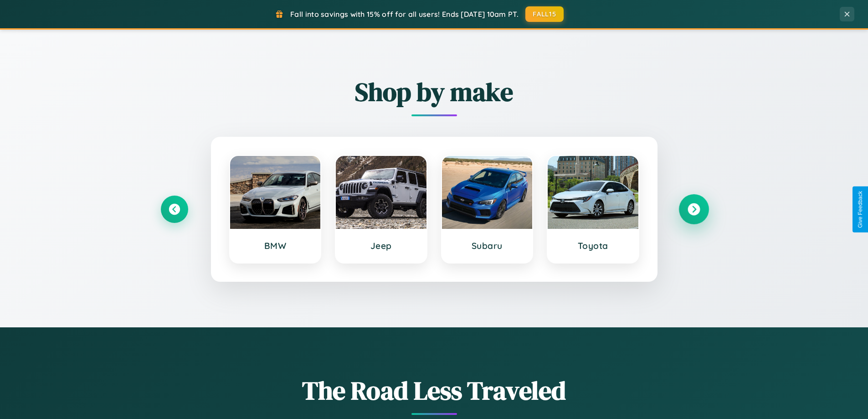 The width and height of the screenshot is (868, 419). I want to click on h2: Shop by make, so click(434, 91).